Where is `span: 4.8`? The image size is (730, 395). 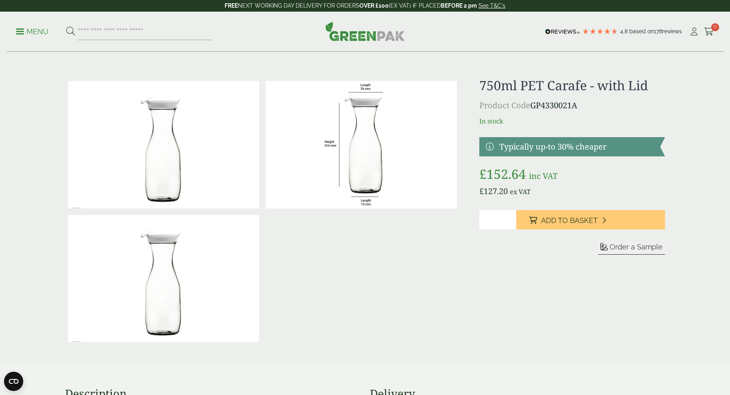
span: 4.8 is located at coordinates (625, 31).